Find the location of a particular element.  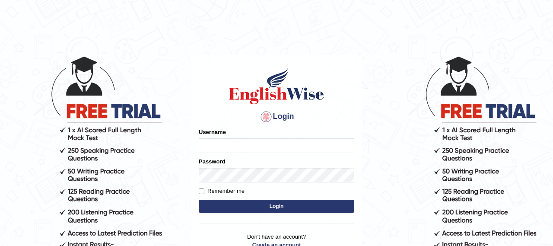

label: Username is located at coordinates (212, 132).